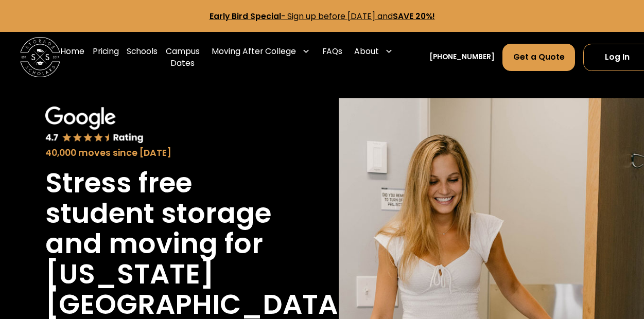 Image resolution: width=644 pixels, height=319 pixels. Describe the element at coordinates (332, 57) in the screenshot. I see `a: FAQs` at that location.